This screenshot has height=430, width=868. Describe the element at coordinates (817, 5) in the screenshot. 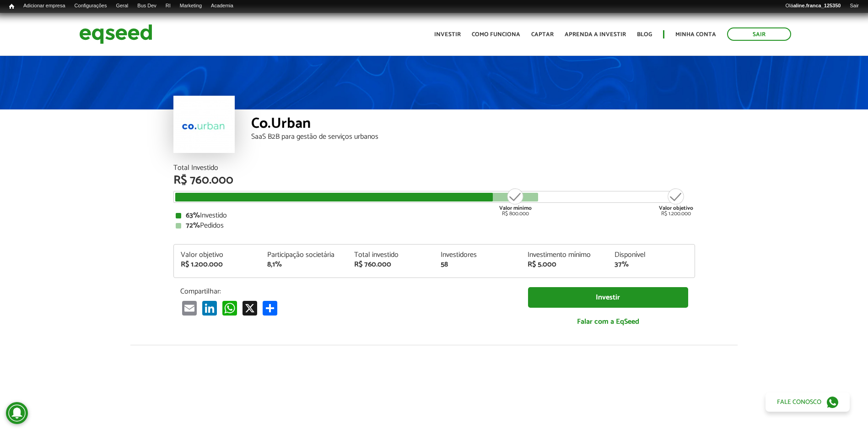

I see `strong: aline.franca_125350` at that location.